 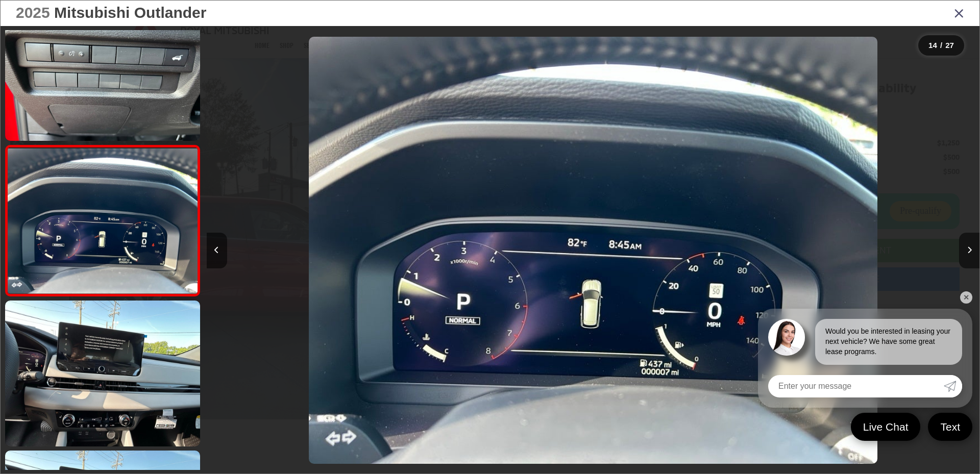 What do you see at coordinates (856, 386) in the screenshot?
I see `input: Enter your message` at bounding box center [856, 386].